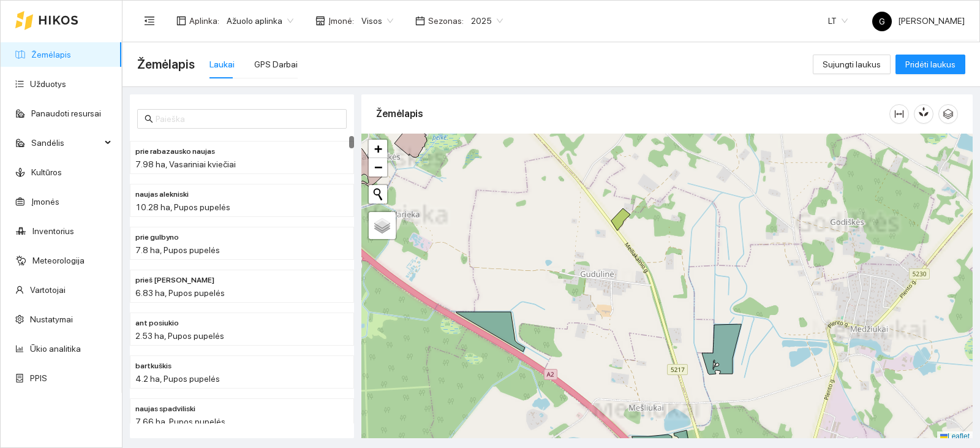 This screenshot has height=448, width=980. Describe the element at coordinates (180, 293) in the screenshot. I see `span: 6.83 ha, Pupos pupelės` at that location.